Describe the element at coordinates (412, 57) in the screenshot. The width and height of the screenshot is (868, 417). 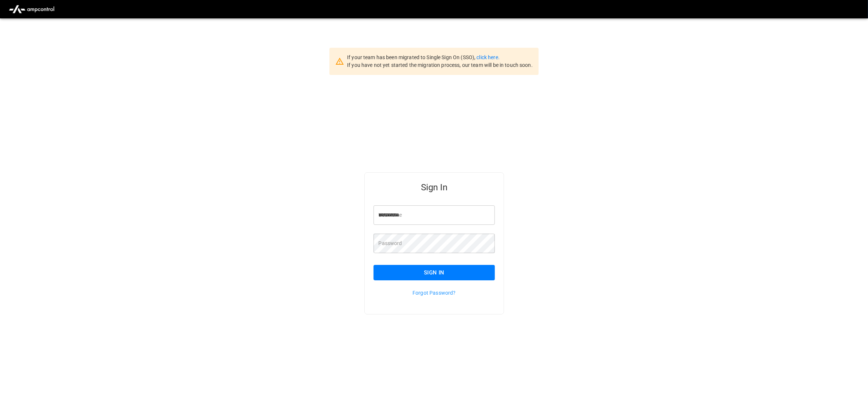
I see `span: If your team has been migrated to Single Sign On (SSO),` at that location.